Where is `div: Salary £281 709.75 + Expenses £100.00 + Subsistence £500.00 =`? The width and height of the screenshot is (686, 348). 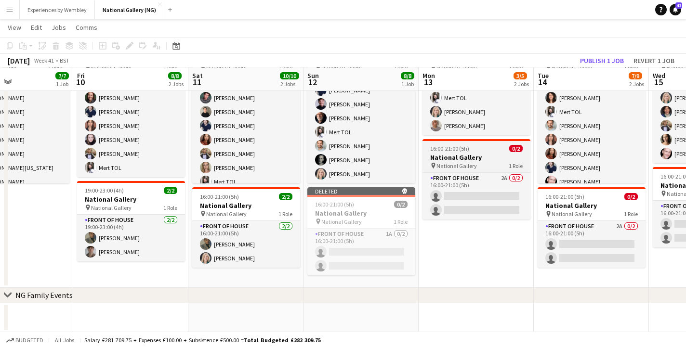 div: Salary £281 709.75 + Expenses £100.00 + Subsistence £500.00 = is located at coordinates (202, 340).